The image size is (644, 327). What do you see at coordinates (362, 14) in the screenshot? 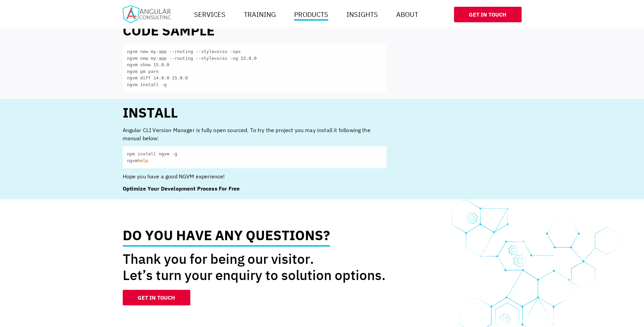
I see `a: Insights` at bounding box center [362, 14].